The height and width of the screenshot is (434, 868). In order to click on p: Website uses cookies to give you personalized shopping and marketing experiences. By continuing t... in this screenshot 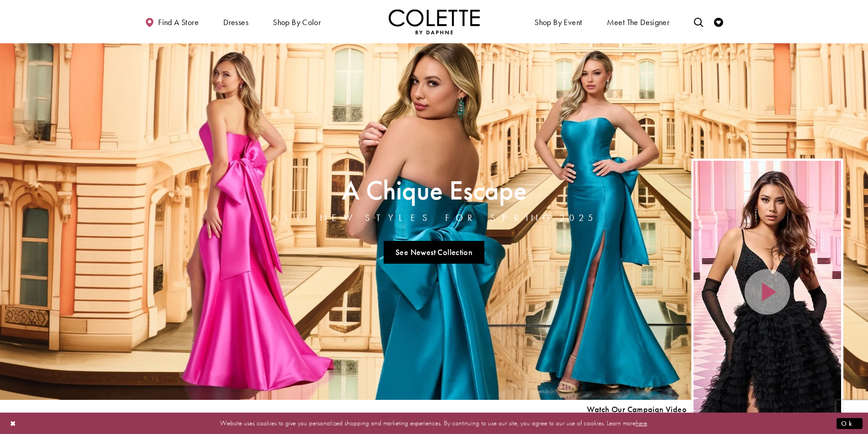, I will do `click(434, 423)`.